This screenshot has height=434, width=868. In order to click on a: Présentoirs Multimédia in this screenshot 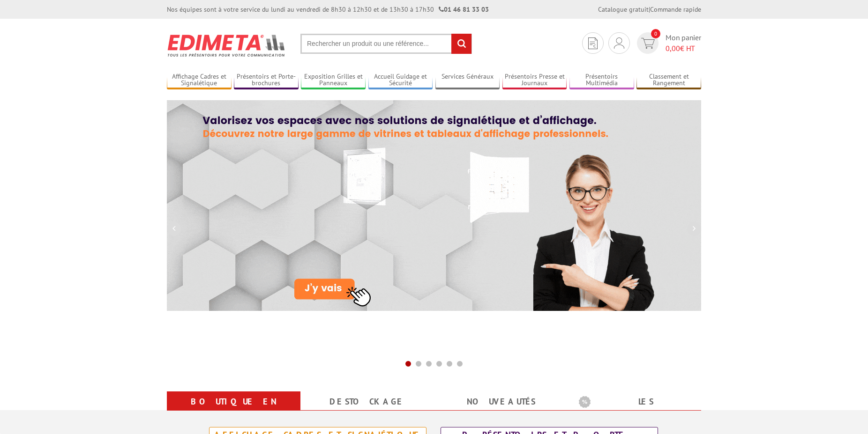, I will do `click(601, 80)`.